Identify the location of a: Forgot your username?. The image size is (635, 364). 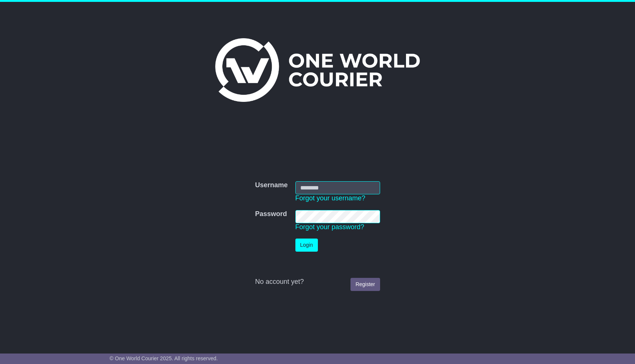
(330, 198).